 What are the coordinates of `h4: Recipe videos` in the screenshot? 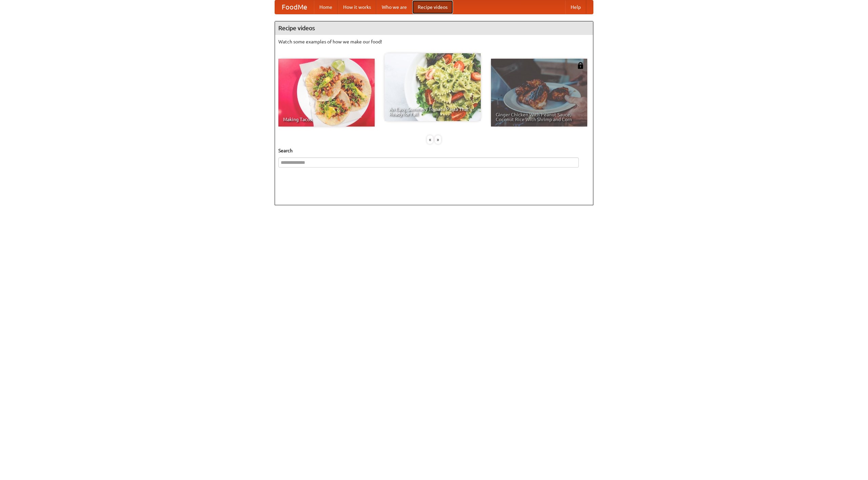 It's located at (434, 28).